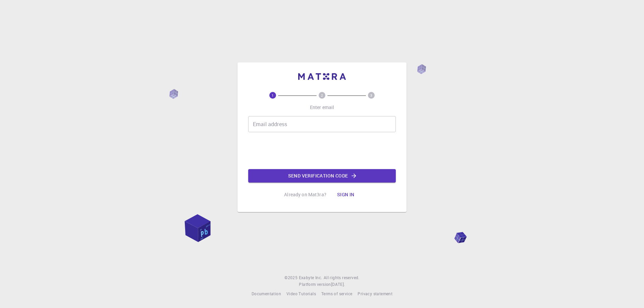 The image size is (644, 308). What do you see at coordinates (322, 108) in the screenshot?
I see `p: Enter email` at bounding box center [322, 108].